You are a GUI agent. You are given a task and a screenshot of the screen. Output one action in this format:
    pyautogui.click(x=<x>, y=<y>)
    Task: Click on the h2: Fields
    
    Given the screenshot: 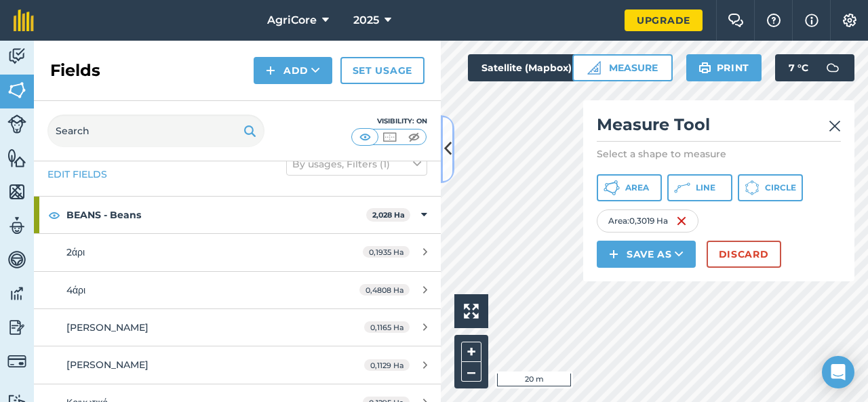 What is the action you would take?
    pyautogui.click(x=76, y=71)
    